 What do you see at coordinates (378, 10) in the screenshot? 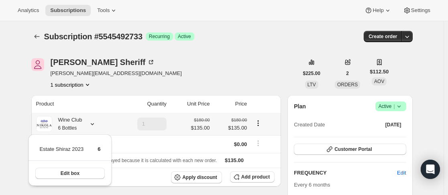
I see `span: Help` at bounding box center [378, 10].